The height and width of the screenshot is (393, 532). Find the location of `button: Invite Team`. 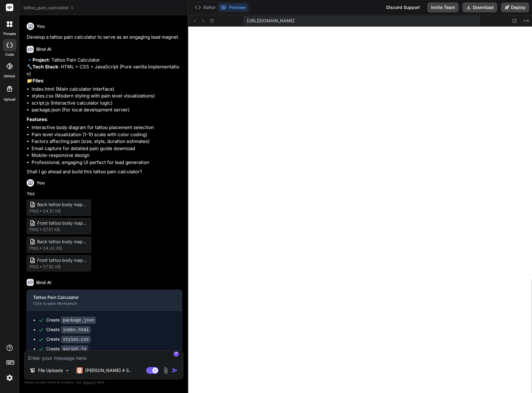

button: Invite Team is located at coordinates (443, 7).